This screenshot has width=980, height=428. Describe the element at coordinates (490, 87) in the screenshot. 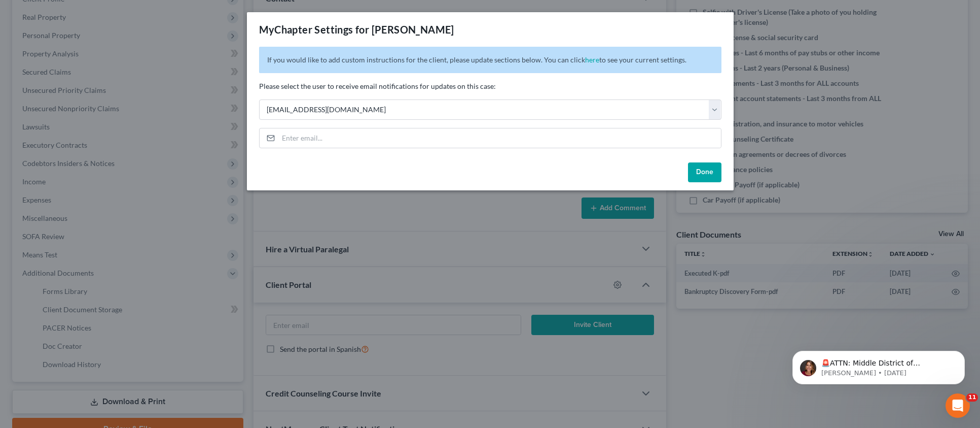

I see `p: Please select the user to receive email notifications for updates on this case:` at that location.